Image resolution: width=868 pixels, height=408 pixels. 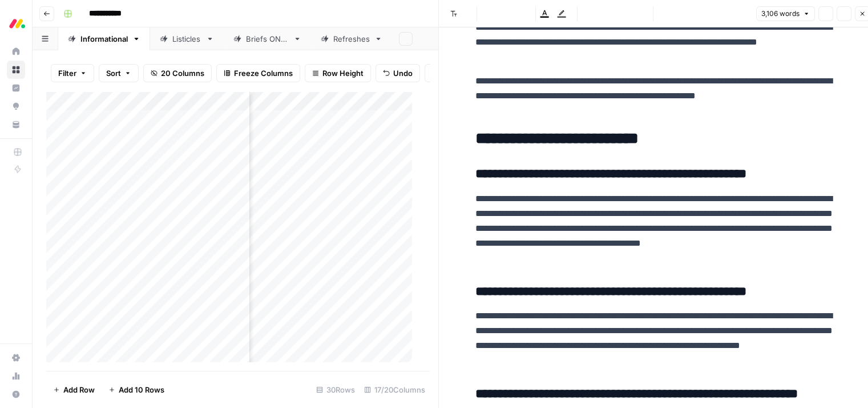 I want to click on img: Monday.com Logo, so click(x=17, y=23).